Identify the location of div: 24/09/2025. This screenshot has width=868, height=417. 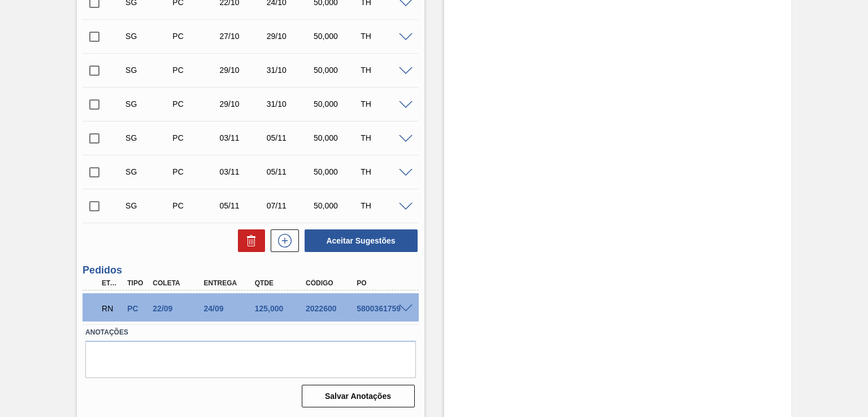
(229, 309).